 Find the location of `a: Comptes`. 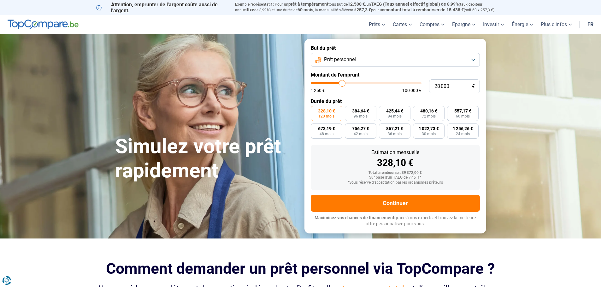

a: Comptes is located at coordinates (432, 24).